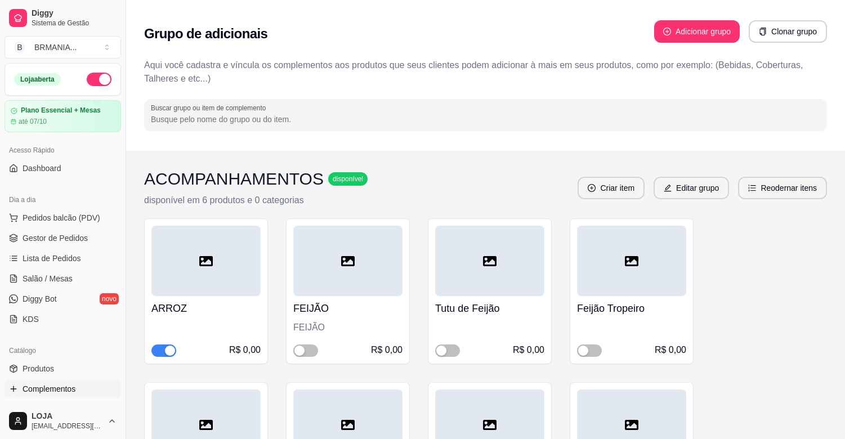  I want to click on span: Gestor de Pedidos, so click(55, 238).